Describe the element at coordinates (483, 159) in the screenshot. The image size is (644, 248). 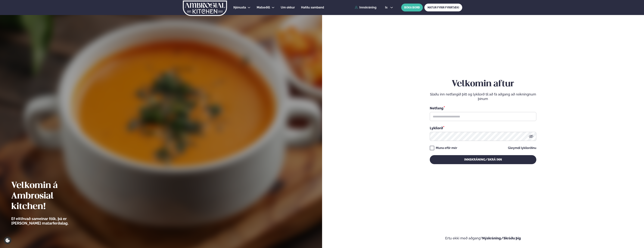
I see `button: Innskráning/Skrá inn` at that location.